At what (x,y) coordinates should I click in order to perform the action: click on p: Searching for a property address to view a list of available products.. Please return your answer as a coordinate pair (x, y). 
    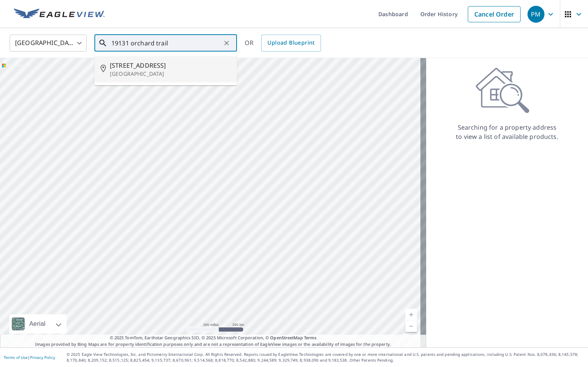
    Looking at the image, I should click on (507, 132).